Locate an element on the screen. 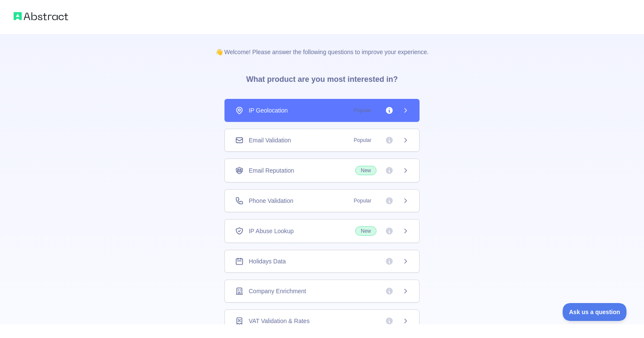 The image size is (644, 338). span: Phone Validation is located at coordinates (271, 201).